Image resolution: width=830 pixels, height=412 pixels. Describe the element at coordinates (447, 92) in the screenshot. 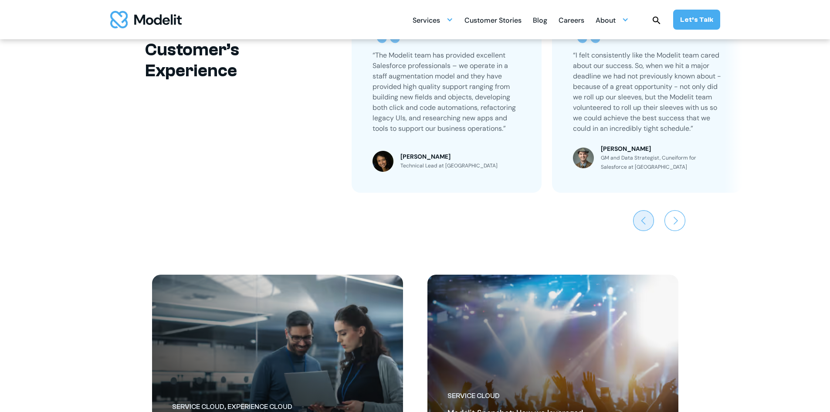

I see `p: “The Modelit team has provided excellent Salesforce professionals – we operate in a staff augment...` at that location.